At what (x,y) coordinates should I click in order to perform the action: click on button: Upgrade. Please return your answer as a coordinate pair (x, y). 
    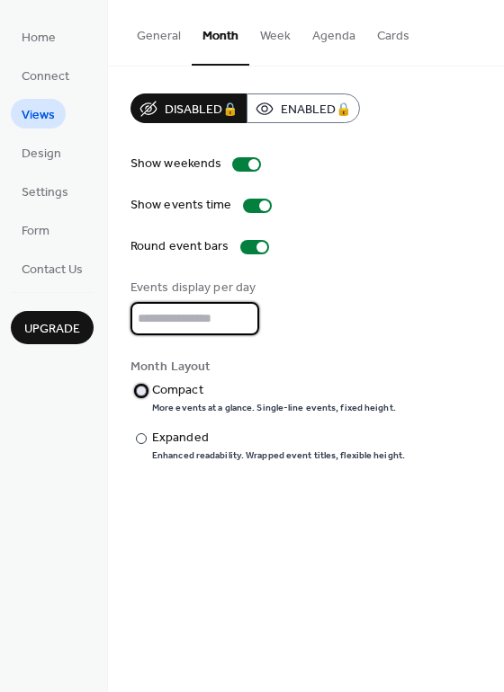
    Looking at the image, I should click on (52, 327).